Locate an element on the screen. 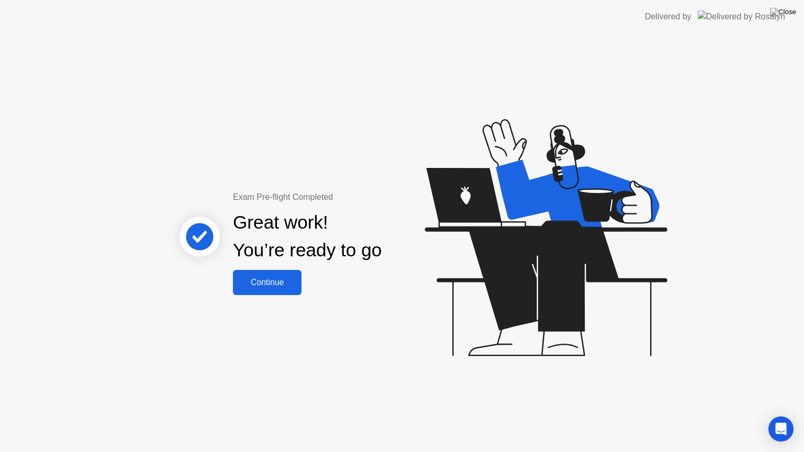  div: Continue is located at coordinates (267, 283).